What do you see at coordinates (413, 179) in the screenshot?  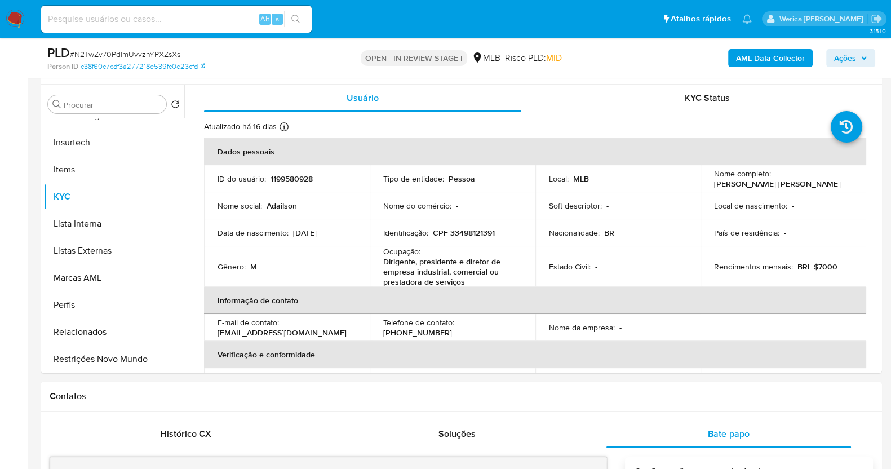 I see `p: Tipo de entidade :` at bounding box center [413, 179].